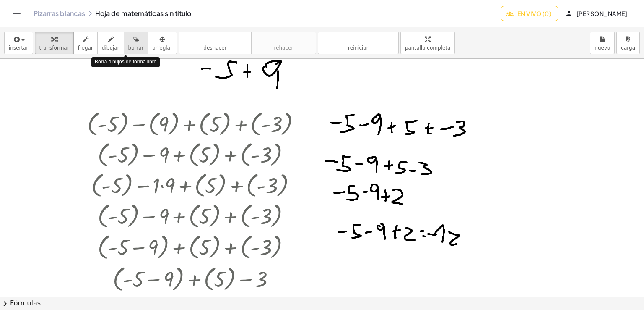 This screenshot has width=644, height=310. What do you see at coordinates (534, 13) in the screenshot?
I see `font: En vivo (0)` at bounding box center [534, 13].